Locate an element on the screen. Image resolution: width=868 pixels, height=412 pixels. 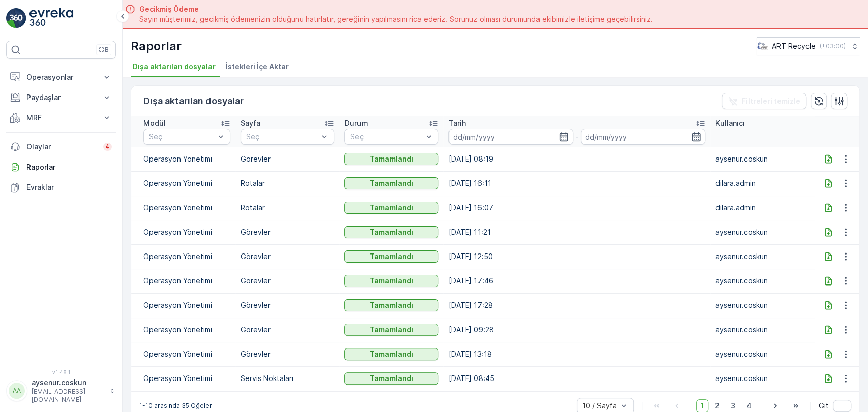
p: ART Recycle is located at coordinates (793, 46).